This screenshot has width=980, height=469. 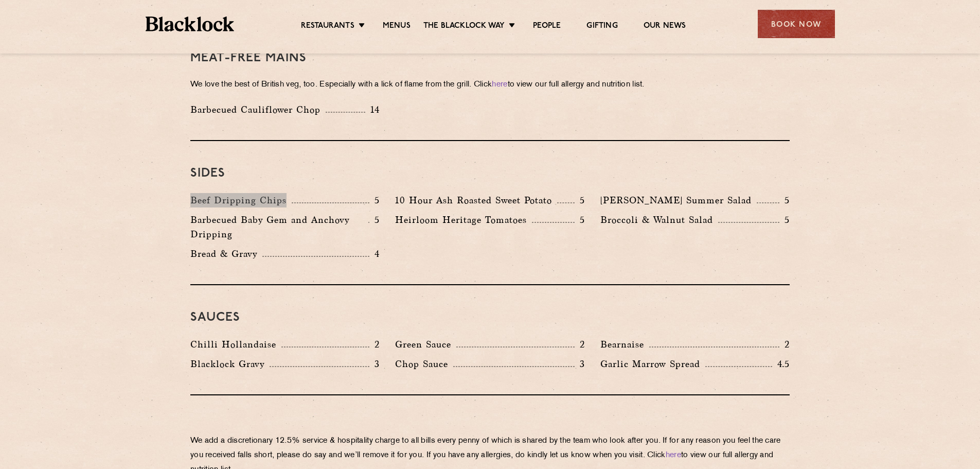 What do you see at coordinates (602, 27) in the screenshot?
I see `a: Gifting` at bounding box center [602, 27].